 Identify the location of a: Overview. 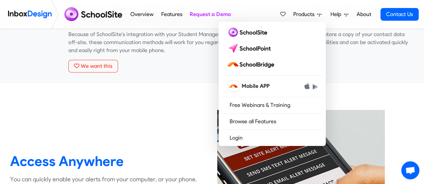
(142, 14).